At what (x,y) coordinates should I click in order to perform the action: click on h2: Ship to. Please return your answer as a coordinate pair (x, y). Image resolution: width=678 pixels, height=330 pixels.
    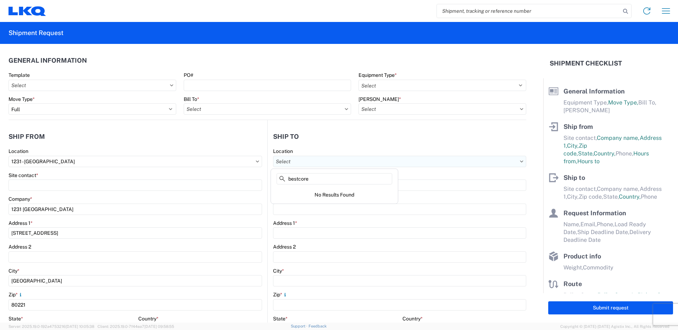
    Looking at the image, I should click on (286, 137).